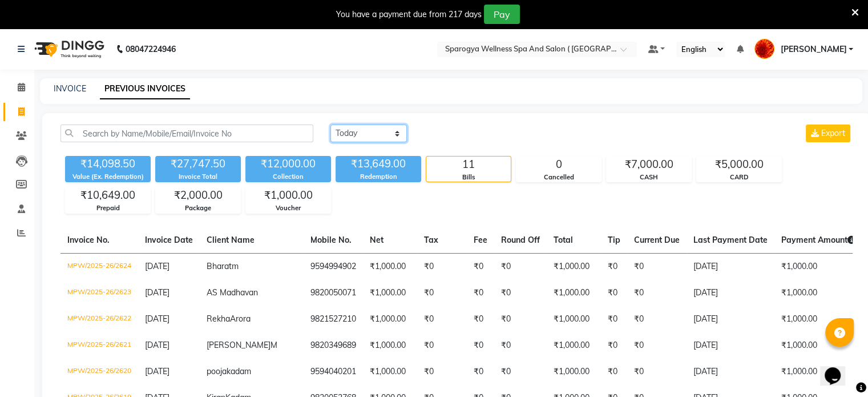 The image size is (868, 397). What do you see at coordinates (333, 293) in the screenshot?
I see `td: 9820050071` at bounding box center [333, 293].